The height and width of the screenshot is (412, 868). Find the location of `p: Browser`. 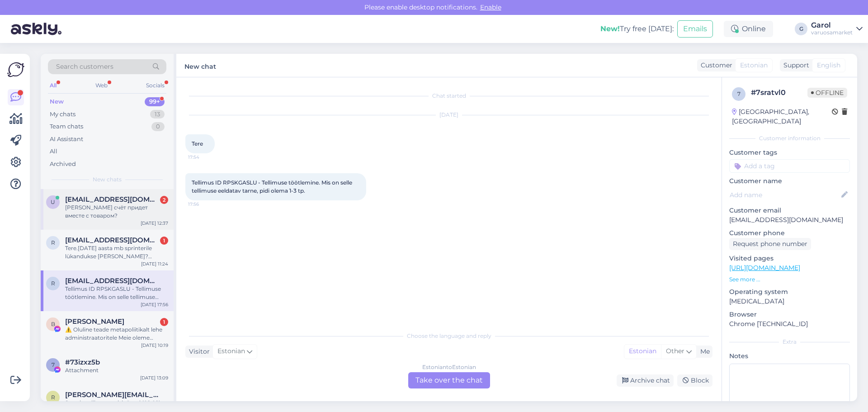

p: Browser is located at coordinates (789, 315).